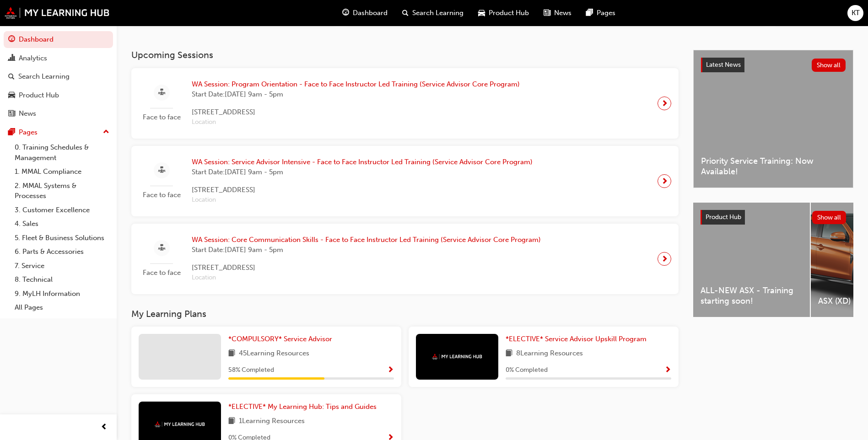  Describe the element at coordinates (62, 266) in the screenshot. I see `a: 7. Service` at that location.